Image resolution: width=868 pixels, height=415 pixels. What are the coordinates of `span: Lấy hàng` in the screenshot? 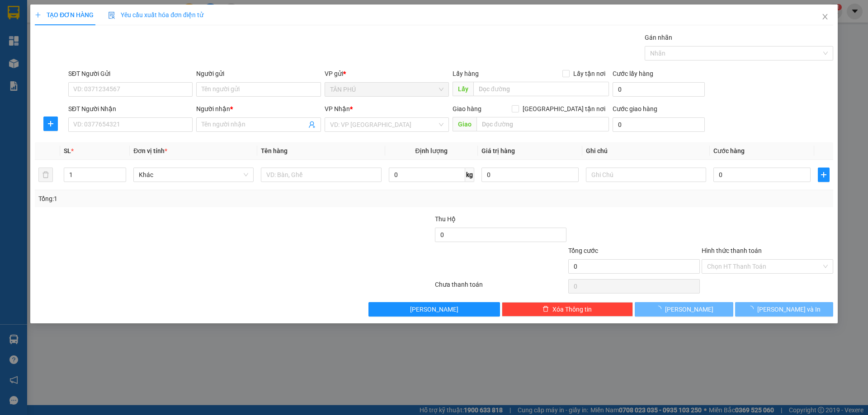 It's located at (466, 74).